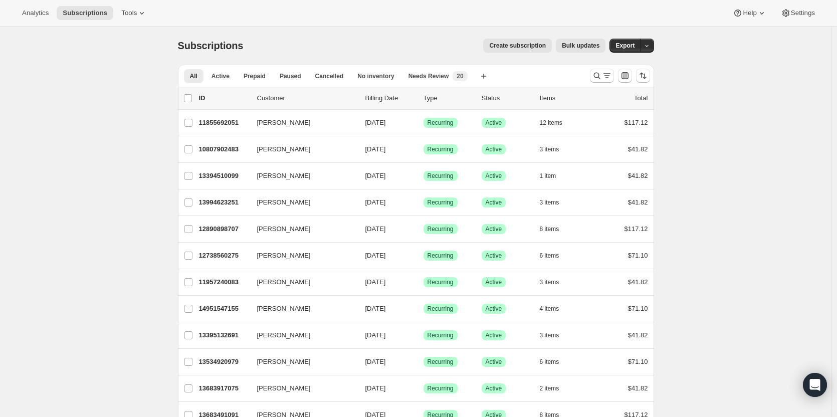 The width and height of the screenshot is (837, 417). What do you see at coordinates (134, 13) in the screenshot?
I see `button: Tools` at bounding box center [134, 13].